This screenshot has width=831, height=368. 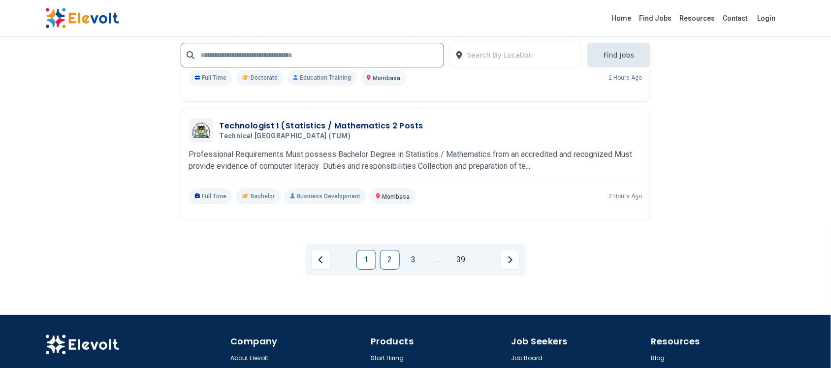 I want to click on h3: Technologist I (Statistics / Mathematics 2 Posts, so click(x=321, y=126).